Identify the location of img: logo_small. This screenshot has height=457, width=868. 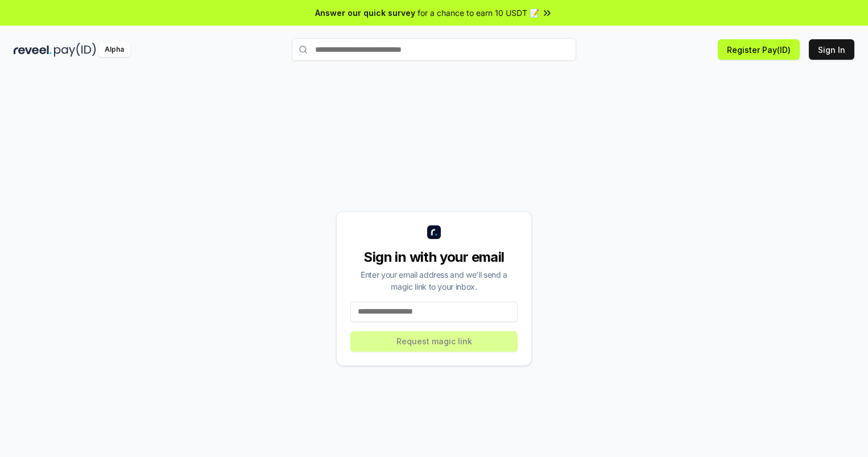
(434, 232).